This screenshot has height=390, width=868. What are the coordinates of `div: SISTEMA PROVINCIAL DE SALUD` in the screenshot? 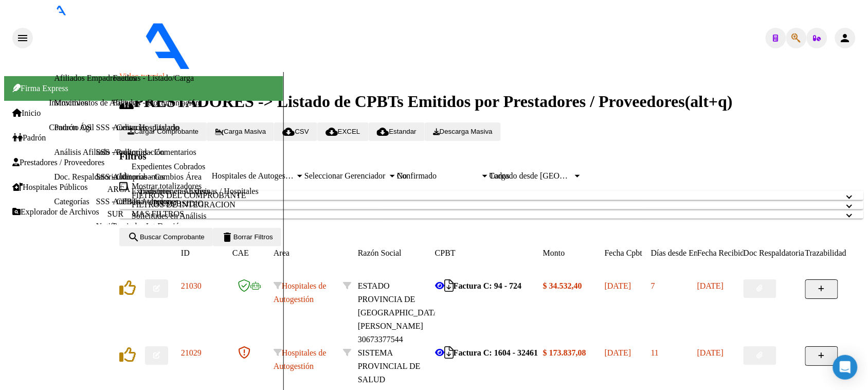 It's located at (396, 366).